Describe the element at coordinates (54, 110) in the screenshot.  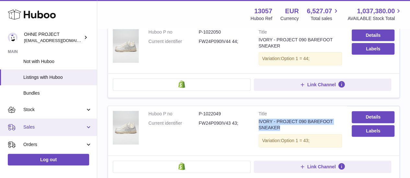
I see `span: Stock` at that location.